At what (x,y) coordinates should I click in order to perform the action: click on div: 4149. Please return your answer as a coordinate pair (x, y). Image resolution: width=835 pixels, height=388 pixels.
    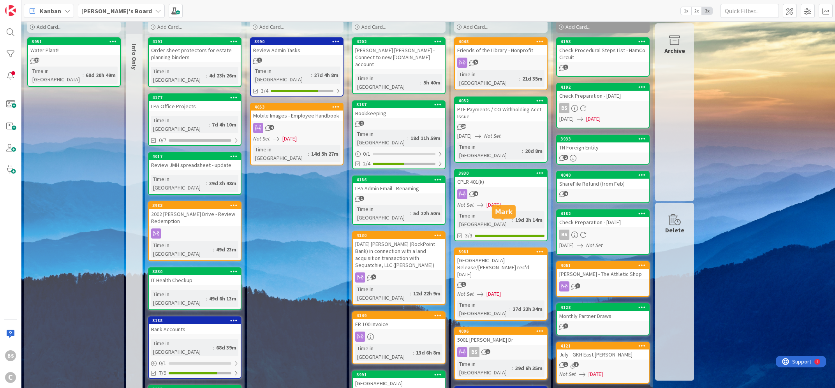
    Looking at the image, I should click on (401, 316).